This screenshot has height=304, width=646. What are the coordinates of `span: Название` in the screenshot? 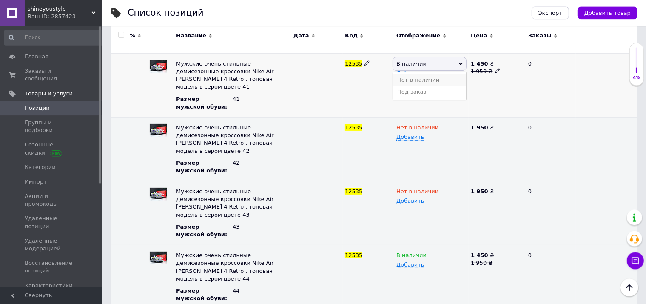 It's located at (191, 36).